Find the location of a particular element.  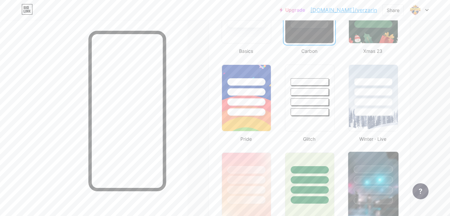

div: Share is located at coordinates (393, 10).